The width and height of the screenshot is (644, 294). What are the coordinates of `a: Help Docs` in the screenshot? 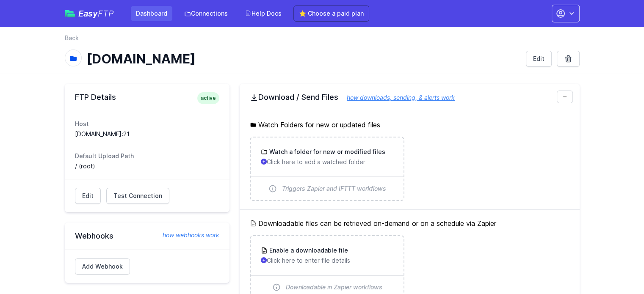 It's located at (263, 13).